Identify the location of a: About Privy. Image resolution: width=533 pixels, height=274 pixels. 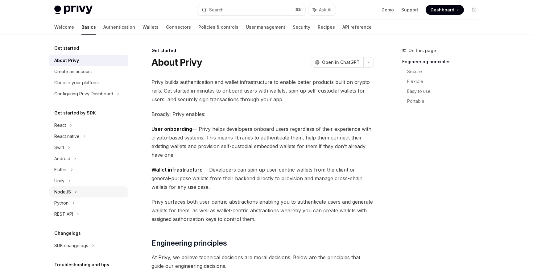
(89, 60).